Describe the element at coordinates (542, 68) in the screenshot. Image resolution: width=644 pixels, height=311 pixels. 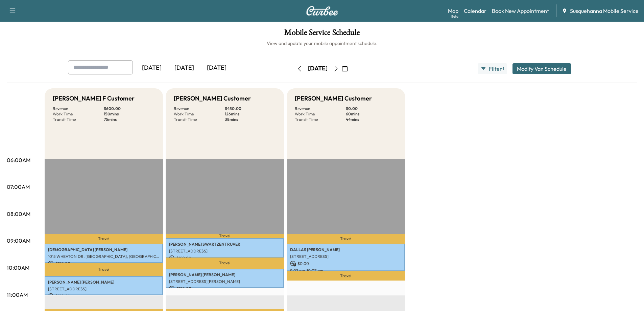
I see `button: Modify Van Schedule` at that location.